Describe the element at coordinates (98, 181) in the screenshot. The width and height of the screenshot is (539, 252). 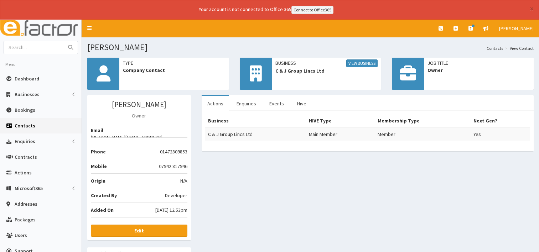
I see `b: Origin` at that location.